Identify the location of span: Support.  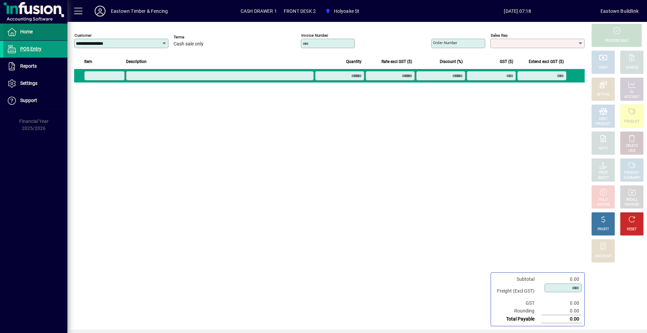
(29, 100).